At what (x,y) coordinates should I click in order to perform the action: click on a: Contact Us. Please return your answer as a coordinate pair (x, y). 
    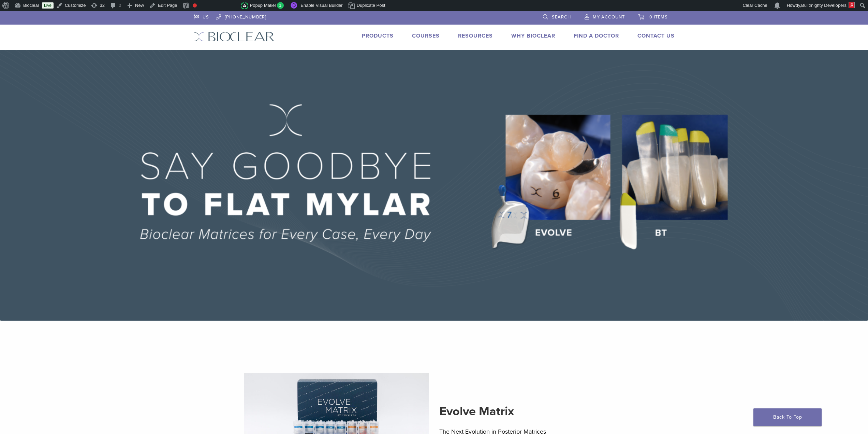
    Looking at the image, I should click on (655, 36).